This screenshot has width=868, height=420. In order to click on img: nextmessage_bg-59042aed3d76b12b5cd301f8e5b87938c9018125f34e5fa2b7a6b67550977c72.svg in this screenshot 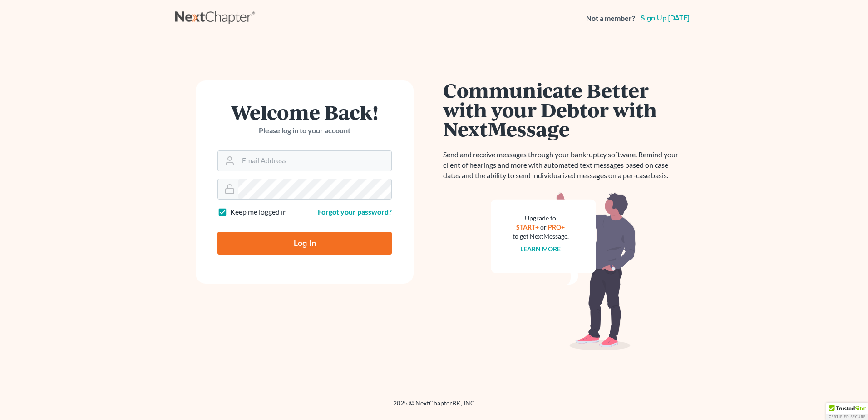, I will do `click(564, 271)`.